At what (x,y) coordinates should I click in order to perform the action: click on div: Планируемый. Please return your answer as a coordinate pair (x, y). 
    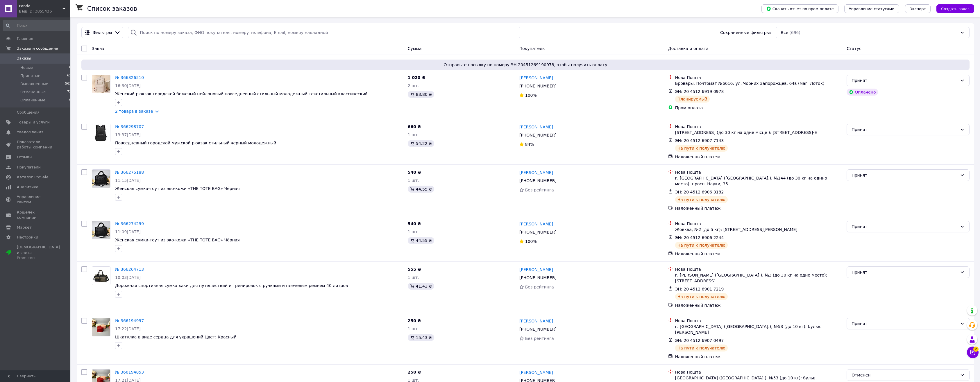
    Looking at the image, I should click on (693, 99).